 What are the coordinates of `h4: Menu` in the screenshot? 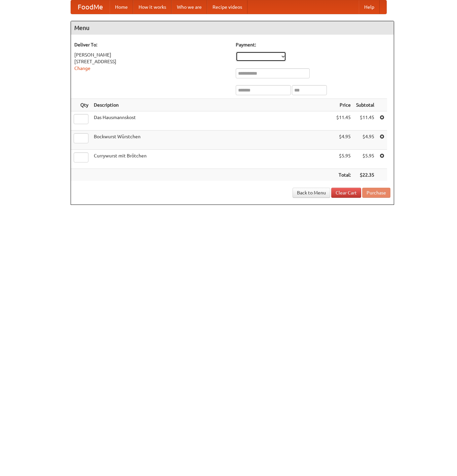 It's located at (232, 28).